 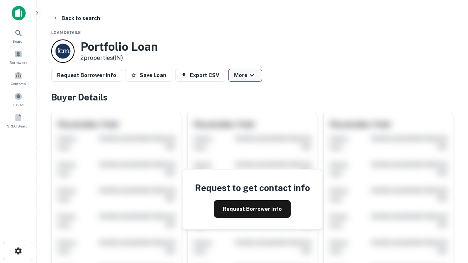 I want to click on p: 2 properties (IN), so click(x=119, y=58).